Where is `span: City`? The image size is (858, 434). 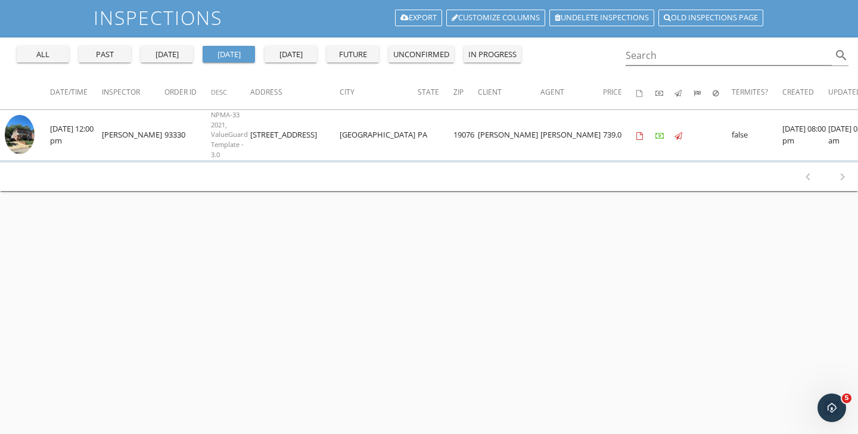
span: City is located at coordinates (347, 92).